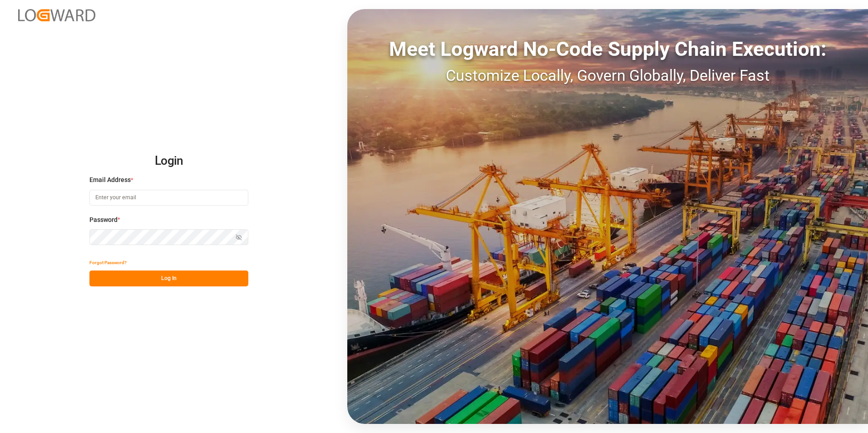 This screenshot has height=433, width=868. What do you see at coordinates (108, 262) in the screenshot?
I see `button: Forgot Password?` at bounding box center [108, 262].